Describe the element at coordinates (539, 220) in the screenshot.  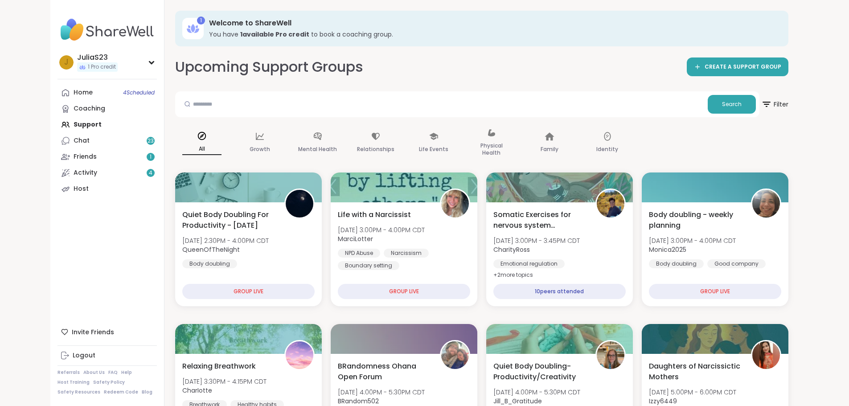
I see `span: Somatic Exercises for nervous system regulation` at that location.